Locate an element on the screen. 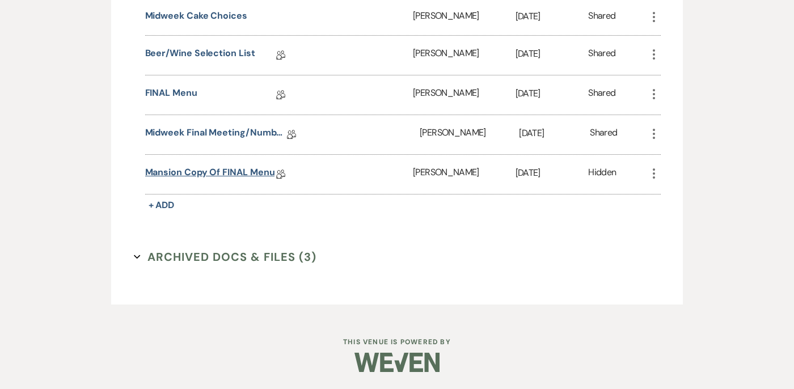 The width and height of the screenshot is (794, 389). img: Weven Logo is located at coordinates (397, 362).